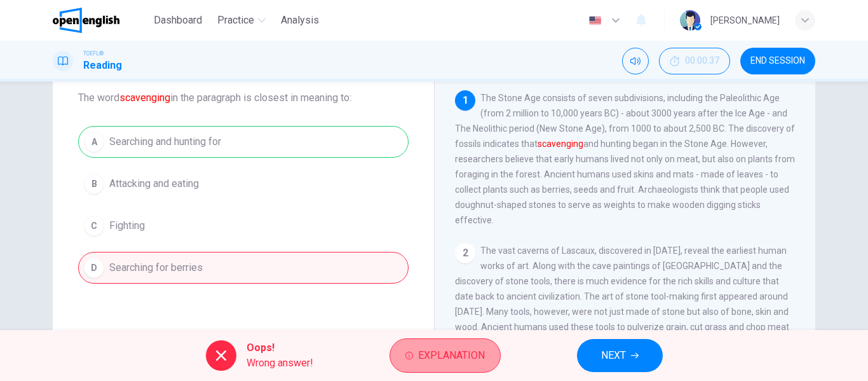 This screenshot has width=868, height=381. Describe the element at coordinates (452, 356) in the screenshot. I see `span: Explanation` at that location.